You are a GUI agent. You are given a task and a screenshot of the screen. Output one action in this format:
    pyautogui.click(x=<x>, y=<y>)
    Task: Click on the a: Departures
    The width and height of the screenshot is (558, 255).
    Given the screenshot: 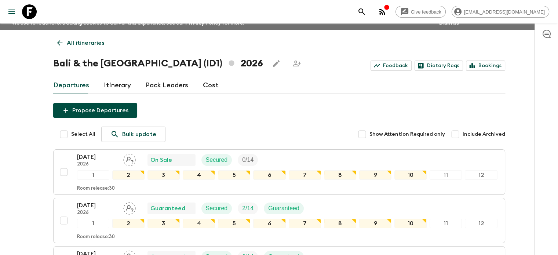 What is the action you would take?
    pyautogui.click(x=71, y=85)
    